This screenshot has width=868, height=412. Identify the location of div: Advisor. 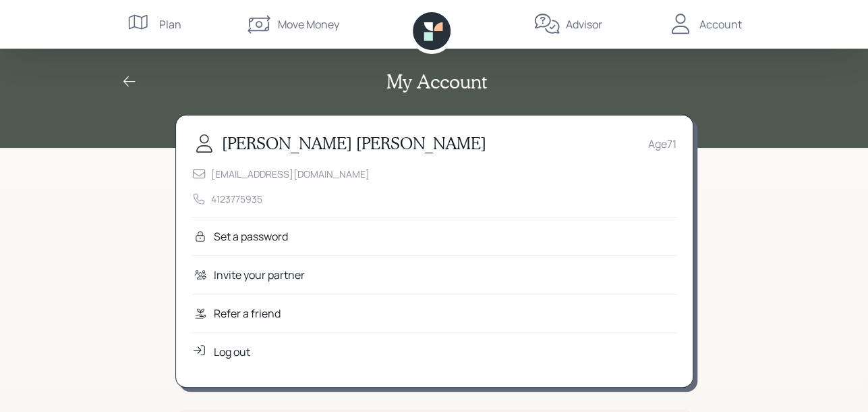
(585, 25).